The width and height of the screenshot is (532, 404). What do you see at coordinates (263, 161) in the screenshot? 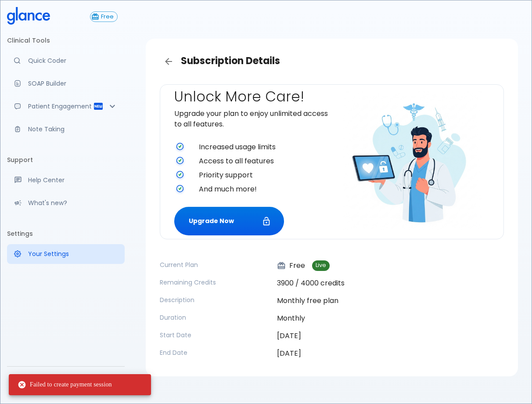
I see `span: Access to all features` at bounding box center [263, 161].